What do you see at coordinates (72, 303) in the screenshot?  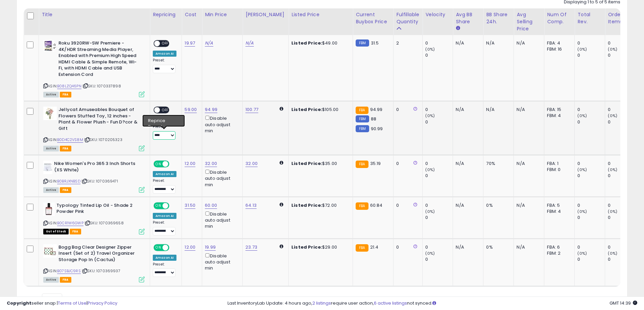 I see `a: Terms of Use` at bounding box center [72, 303].